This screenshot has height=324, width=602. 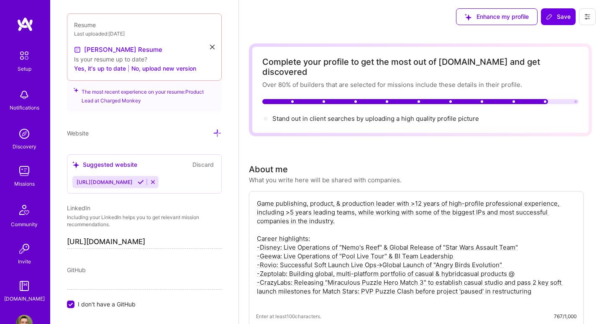 I want to click on button: Save, so click(x=558, y=17).